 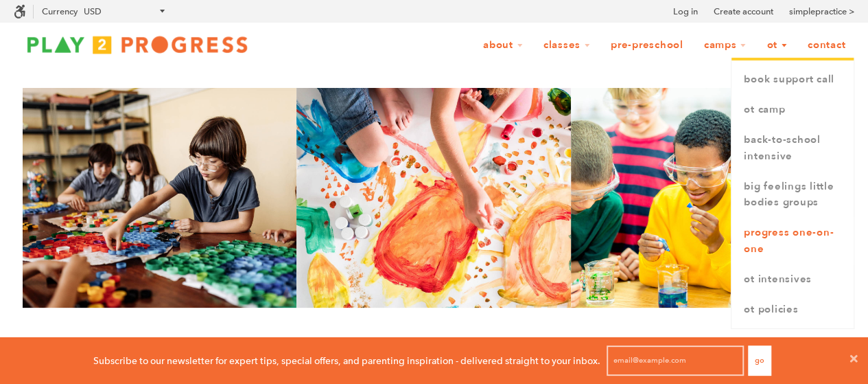 I want to click on a: About, so click(x=502, y=45).